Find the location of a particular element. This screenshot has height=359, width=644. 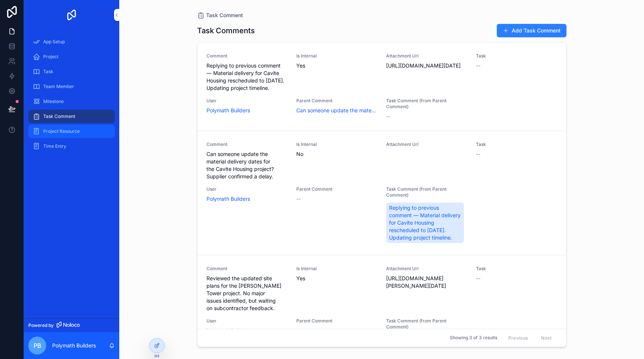

a: Task is located at coordinates (72, 72).